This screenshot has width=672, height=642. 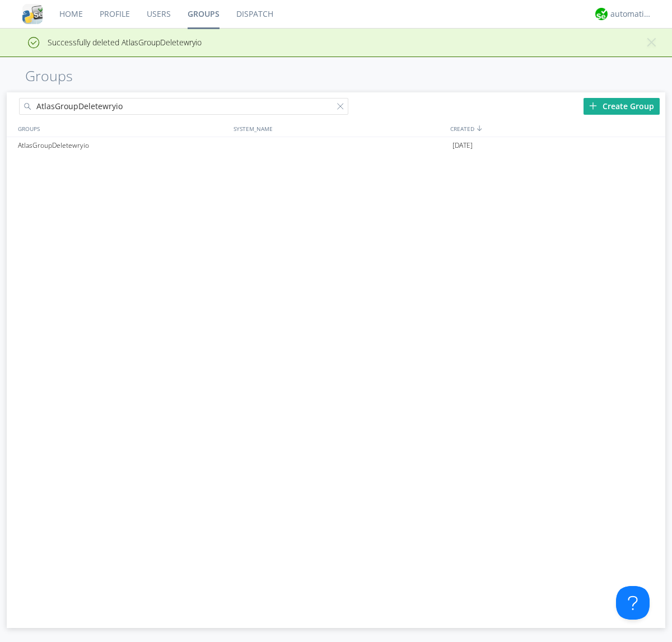 I want to click on img: plus.svg, so click(x=593, y=106).